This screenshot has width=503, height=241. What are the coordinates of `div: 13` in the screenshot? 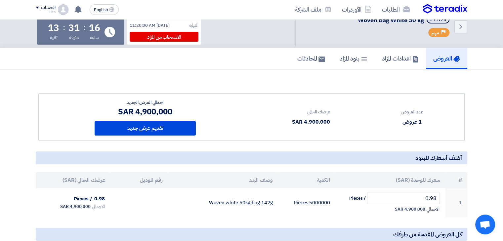 It's located at (54, 28).